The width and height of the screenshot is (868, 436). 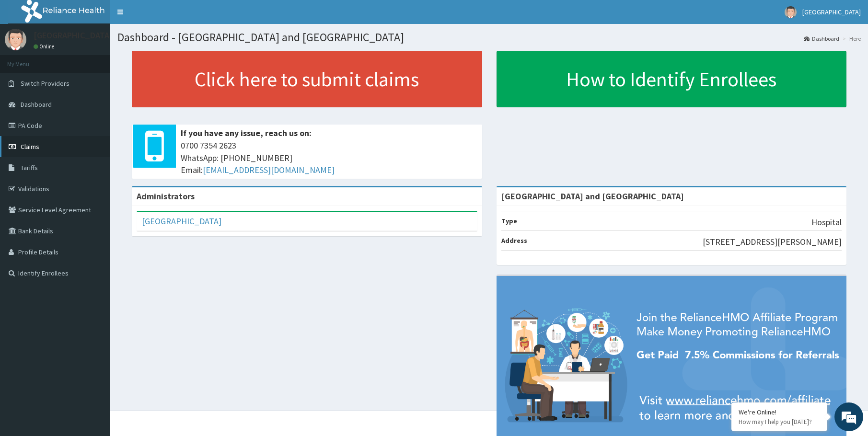 I want to click on b: Type, so click(x=509, y=221).